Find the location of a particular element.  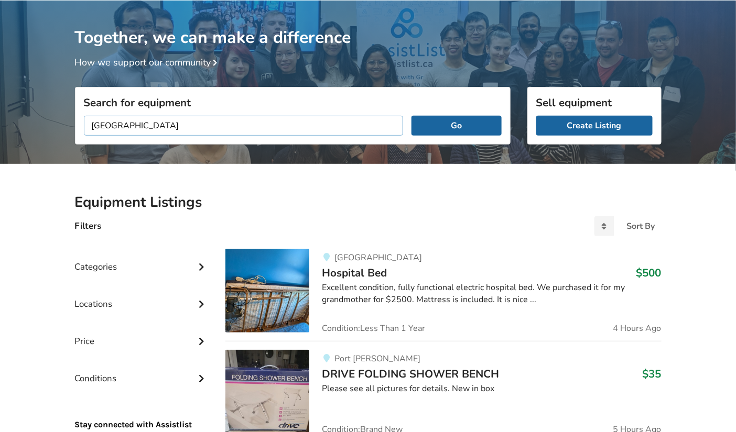

div: Sort By is located at coordinates (641, 226).